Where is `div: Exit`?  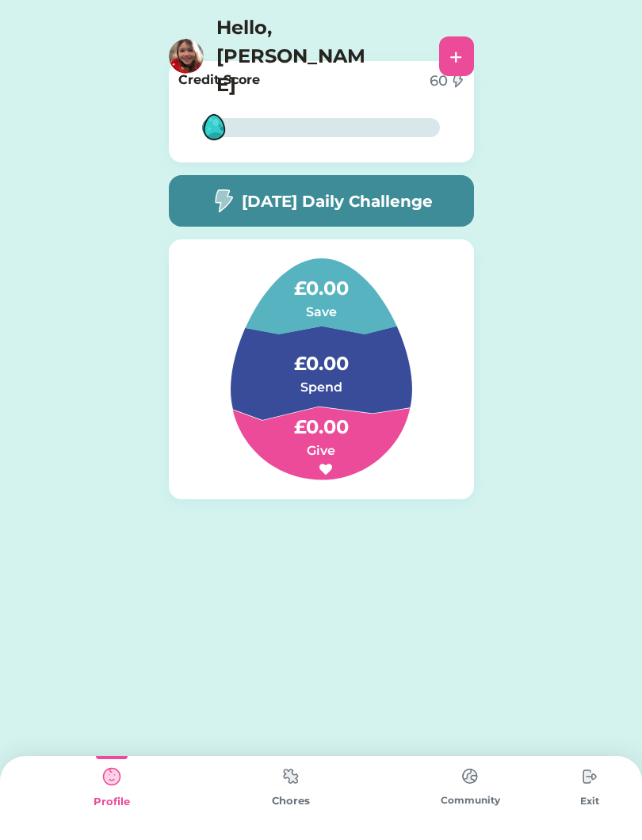
div: Exit is located at coordinates (590, 801).